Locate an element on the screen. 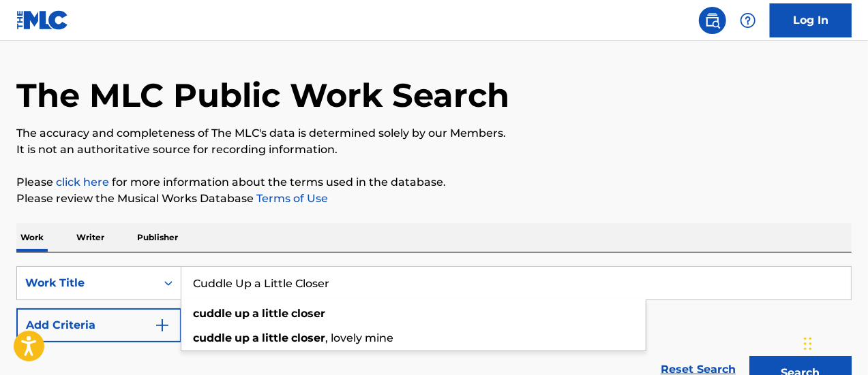  p: Publisher is located at coordinates (158, 237).